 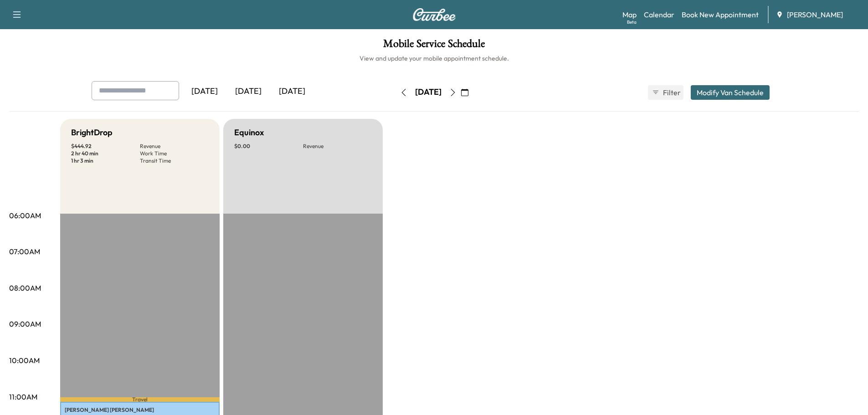 I want to click on p: 09:00AM, so click(x=25, y=324).